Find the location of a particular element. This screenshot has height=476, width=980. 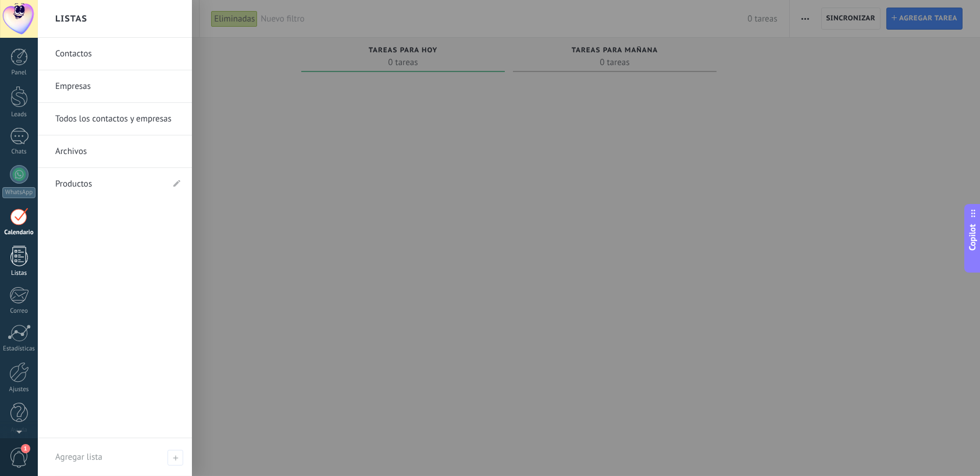

h2: Listas is located at coordinates (71, 19).